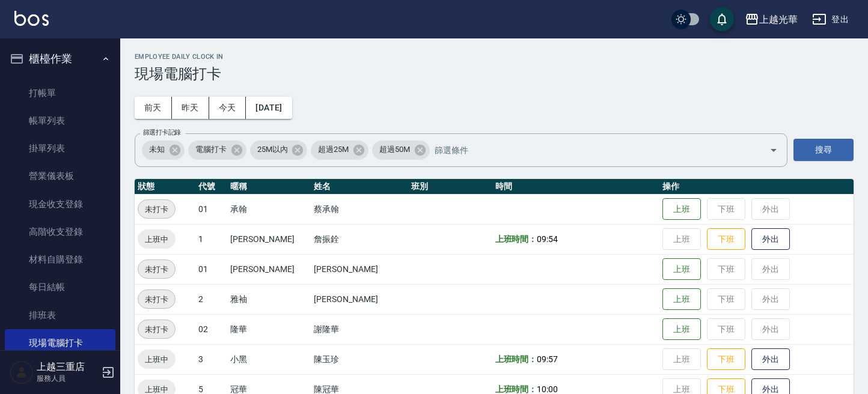 This screenshot has height=394, width=868. I want to click on span: 09:57, so click(547, 359).